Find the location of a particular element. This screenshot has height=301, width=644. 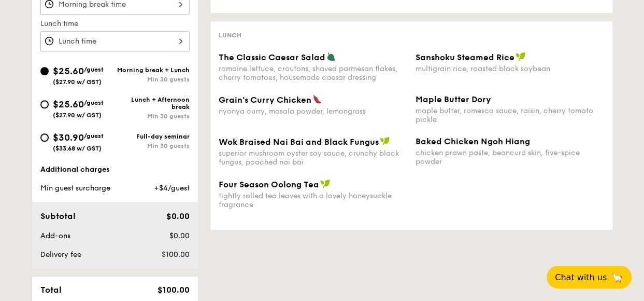

div: nyonya curry, masala powder, lemongrass is located at coordinates (313, 111).